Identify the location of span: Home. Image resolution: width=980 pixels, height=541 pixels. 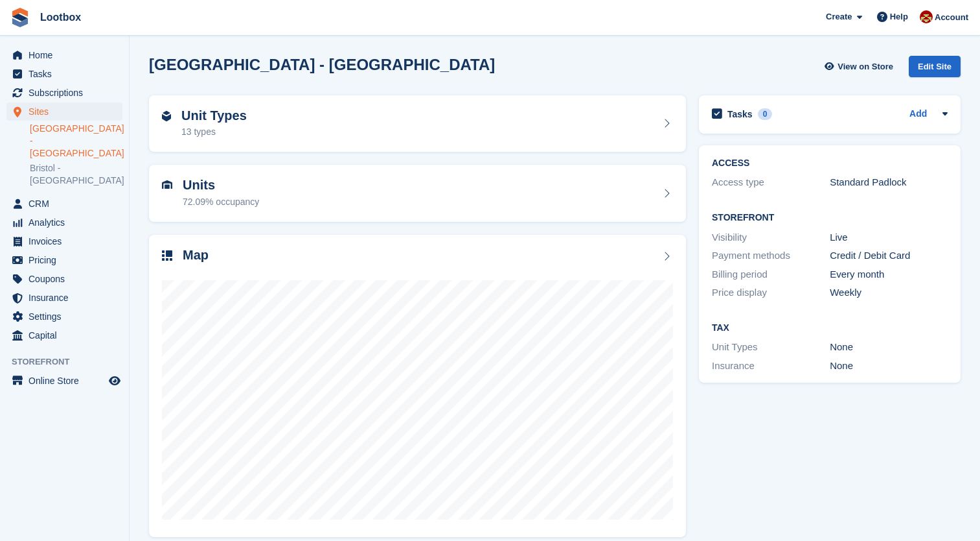
(67, 55).